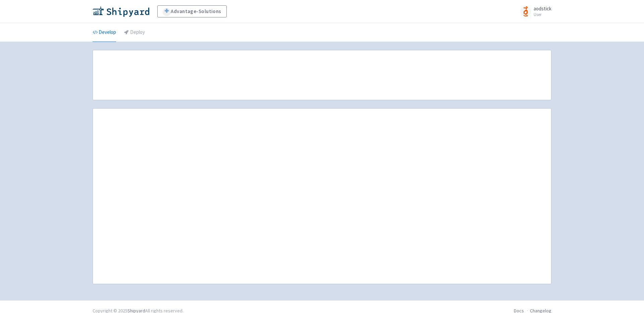 The height and width of the screenshot is (313, 644). What do you see at coordinates (534, 12) in the screenshot?
I see `a: aodstick User` at bounding box center [534, 12].